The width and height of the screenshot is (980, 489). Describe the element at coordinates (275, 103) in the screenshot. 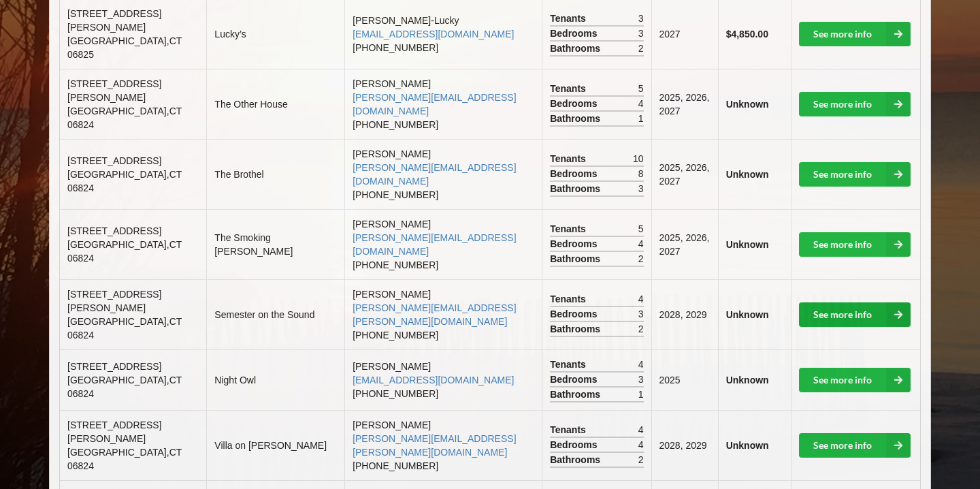

I see `td: The Other House` at that location.